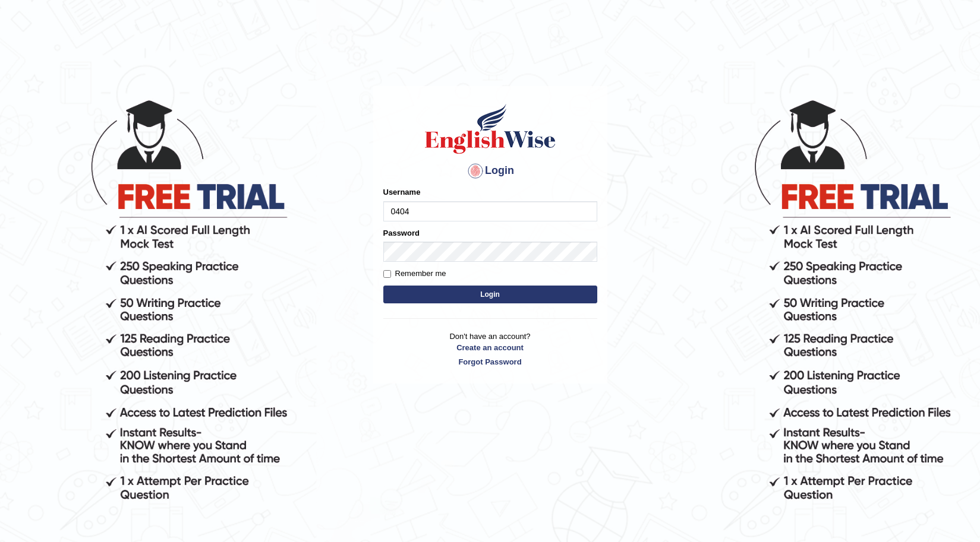 The width and height of the screenshot is (980, 542). I want to click on label: Password, so click(401, 233).